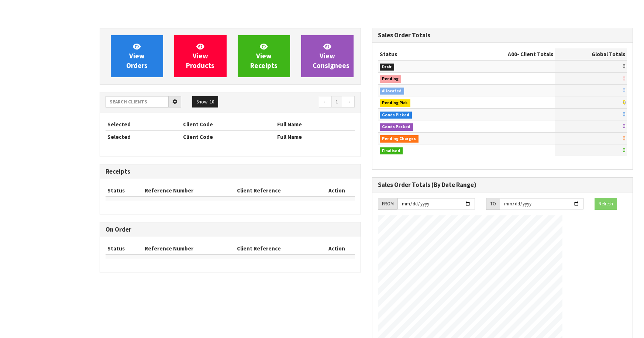 This screenshot has width=644, height=338. I want to click on span: Pending Pick, so click(395, 103).